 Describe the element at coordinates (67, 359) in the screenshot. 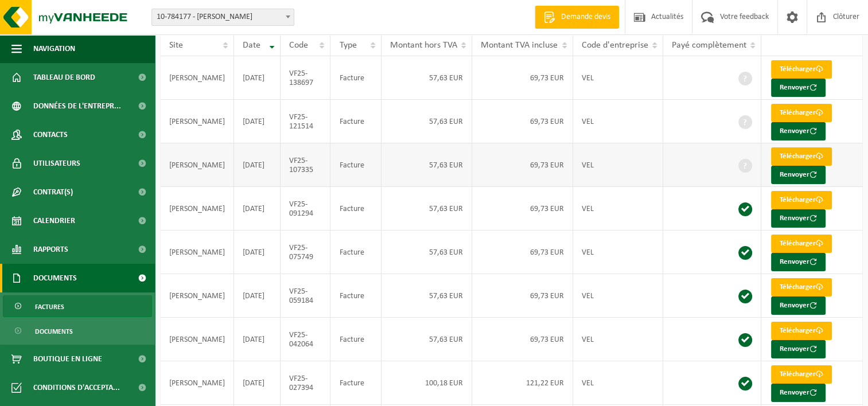

I see `span: Boutique en ligne` at that location.